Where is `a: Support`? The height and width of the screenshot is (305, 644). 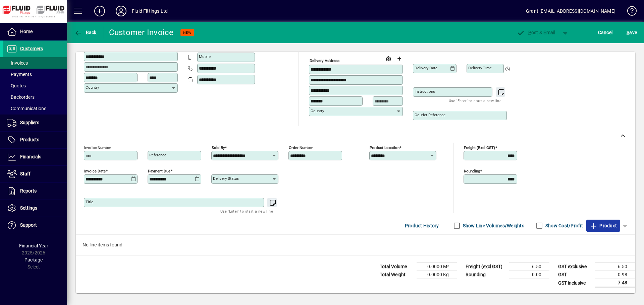
a: Support is located at coordinates (35, 225).